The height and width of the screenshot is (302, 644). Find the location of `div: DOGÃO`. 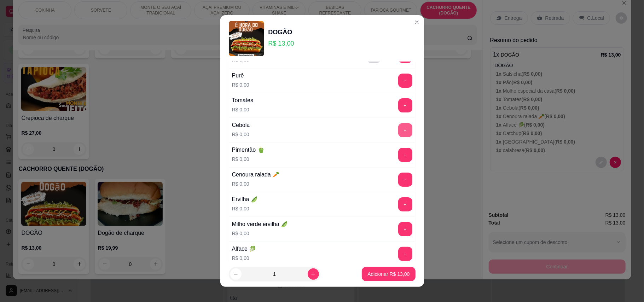

div: DOGÃO is located at coordinates (281, 32).